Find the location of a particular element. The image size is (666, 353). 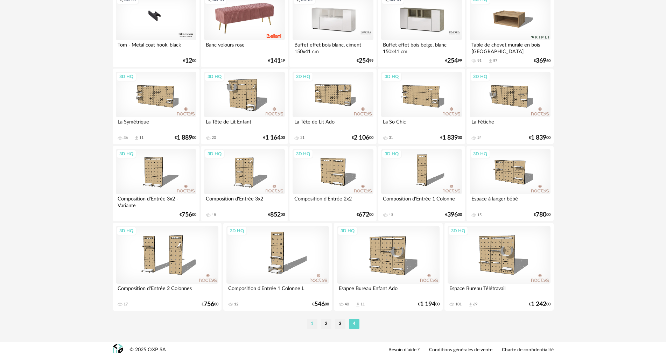

a: 3D HQ Composition d'Entrée 2 Colonnes 17 €75600 is located at coordinates (167, 267).